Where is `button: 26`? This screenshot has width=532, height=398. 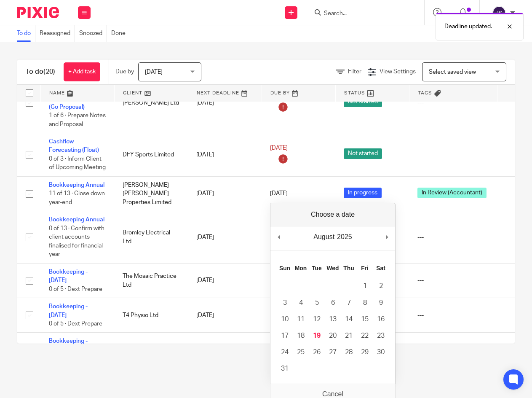 button: 26 is located at coordinates (317, 352).